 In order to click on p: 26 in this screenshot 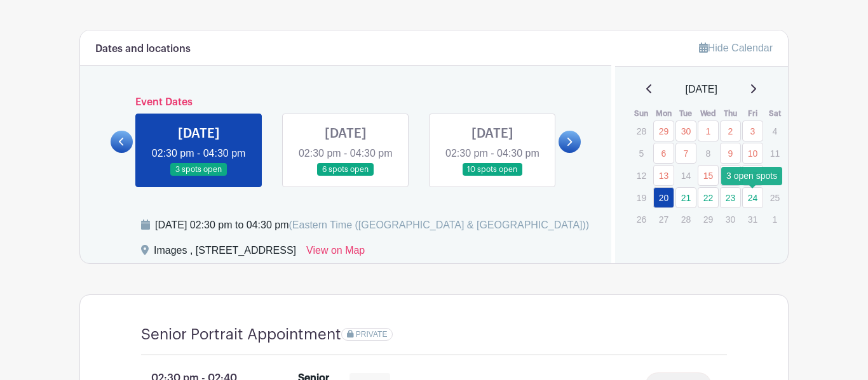, I will do `click(641, 219)`.